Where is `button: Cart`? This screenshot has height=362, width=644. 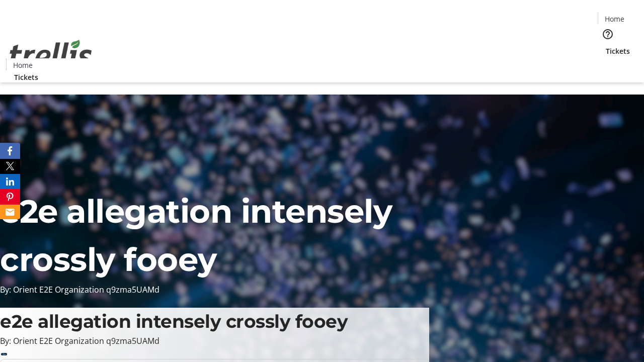
button: Cart is located at coordinates (608, 67).